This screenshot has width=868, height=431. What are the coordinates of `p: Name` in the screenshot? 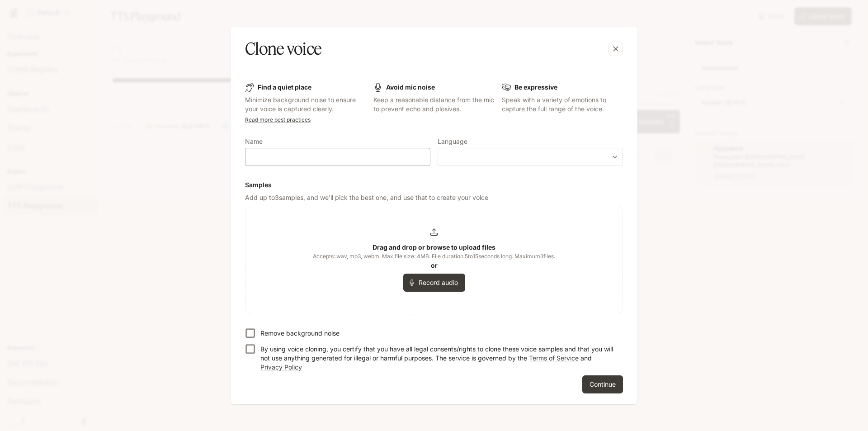 It's located at (253, 142).